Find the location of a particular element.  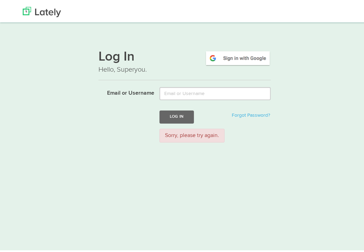

img: google-signin.png is located at coordinates (238, 57).